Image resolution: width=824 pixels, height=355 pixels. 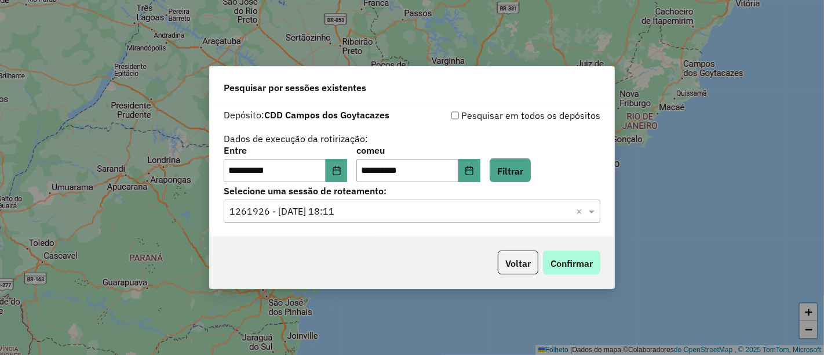 What do you see at coordinates (531, 115) in the screenshot?
I see `font: Pesquisar em todos os depósitos` at bounding box center [531, 115].